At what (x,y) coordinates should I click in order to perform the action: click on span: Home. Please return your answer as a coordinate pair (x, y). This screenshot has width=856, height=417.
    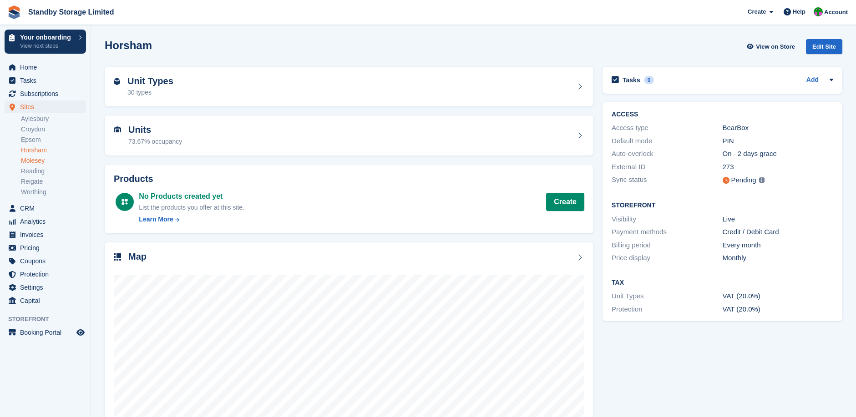
    Looking at the image, I should click on (47, 67).